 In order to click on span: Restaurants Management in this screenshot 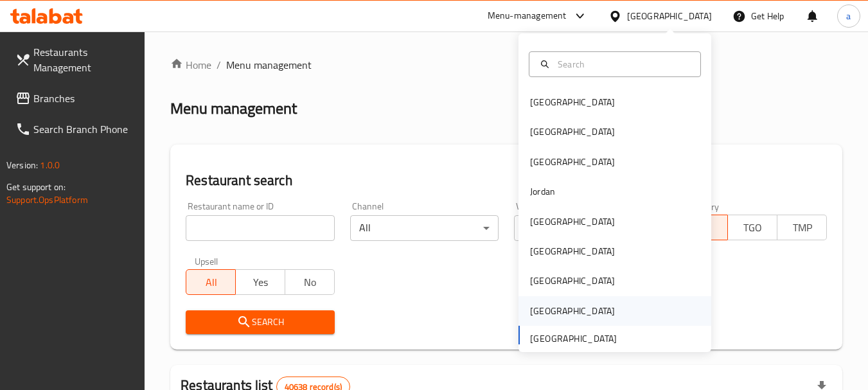, I will do `click(85, 60)`.